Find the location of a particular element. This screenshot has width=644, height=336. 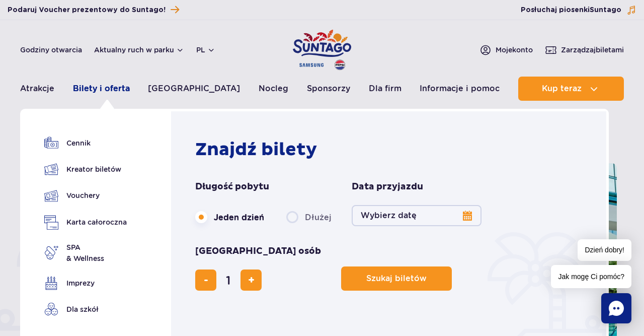

span: Długość pobytu is located at coordinates (232, 187).